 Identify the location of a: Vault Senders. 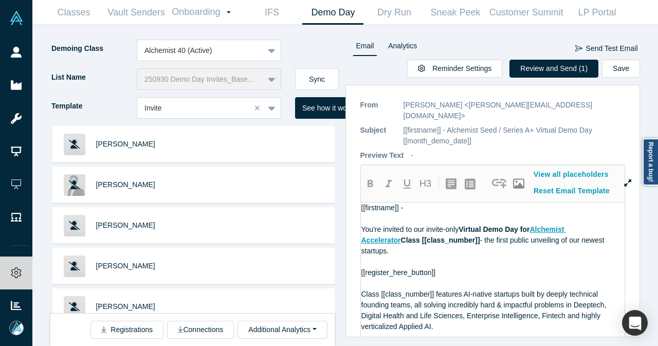
(136, 12).